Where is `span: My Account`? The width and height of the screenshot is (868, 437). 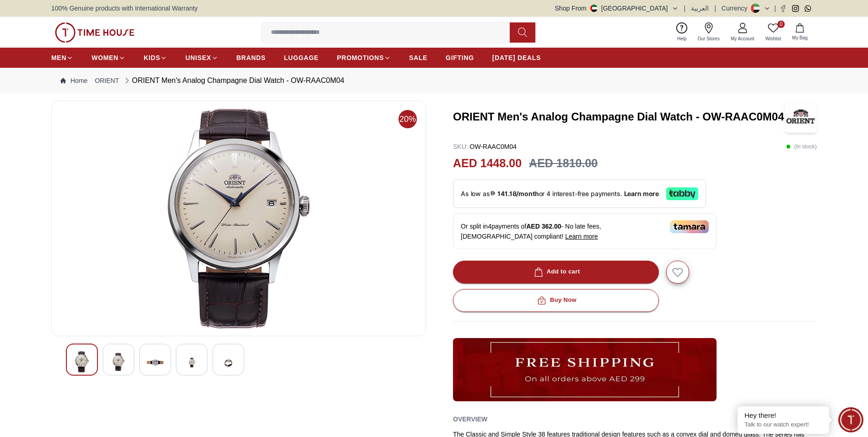
span: My Account is located at coordinates (743, 39).